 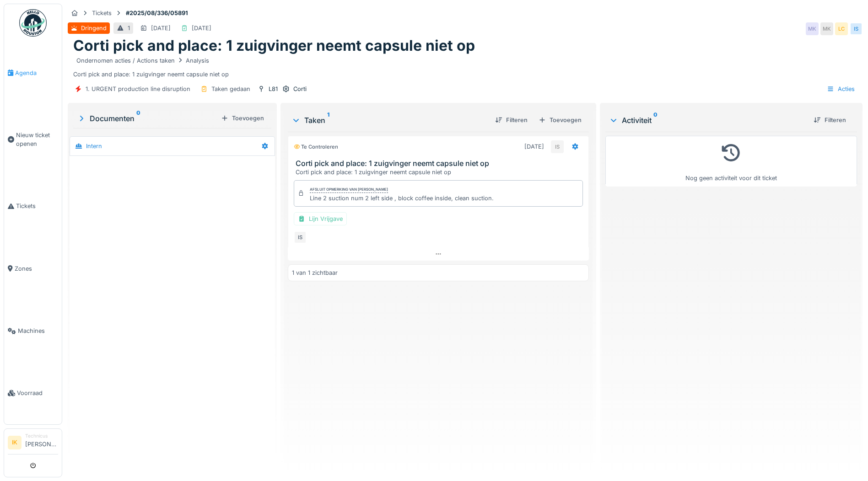 I want to click on sup: 1, so click(x=328, y=120).